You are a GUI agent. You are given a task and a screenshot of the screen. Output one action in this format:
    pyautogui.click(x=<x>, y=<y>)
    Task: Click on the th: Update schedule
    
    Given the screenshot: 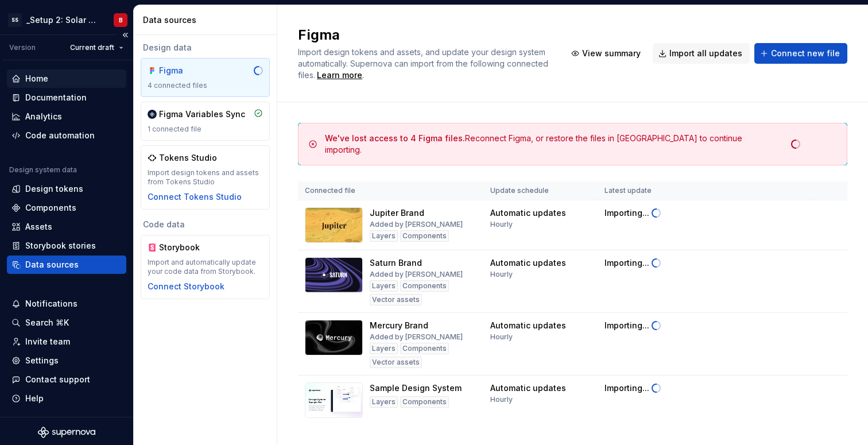 What is the action you would take?
    pyautogui.click(x=541, y=191)
    